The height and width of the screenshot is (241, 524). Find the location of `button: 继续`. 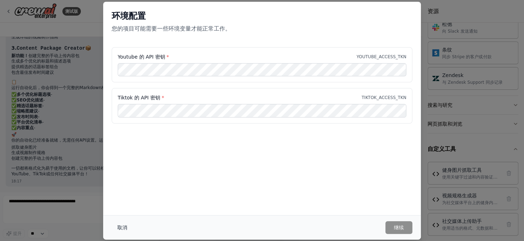

button: 继续 is located at coordinates (399, 227).